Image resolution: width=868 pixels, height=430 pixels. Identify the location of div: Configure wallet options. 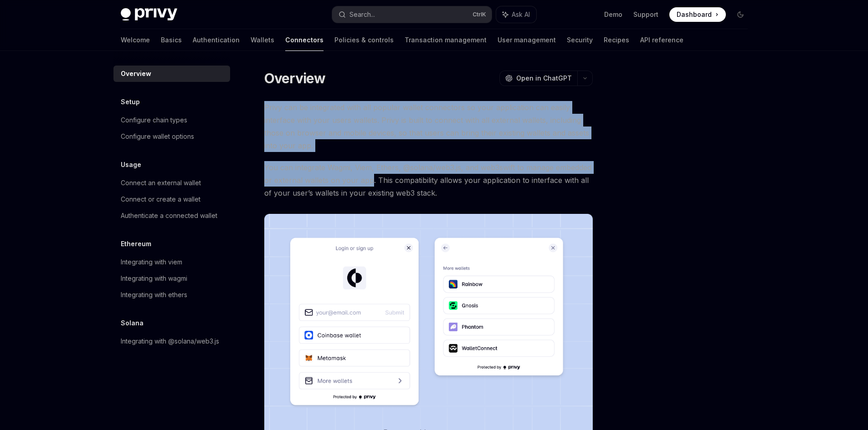
(157, 137).